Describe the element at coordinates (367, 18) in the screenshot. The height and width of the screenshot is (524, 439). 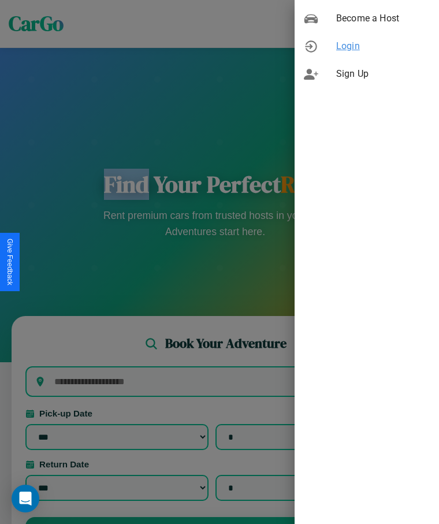
I see `div: Become a Host` at that location.